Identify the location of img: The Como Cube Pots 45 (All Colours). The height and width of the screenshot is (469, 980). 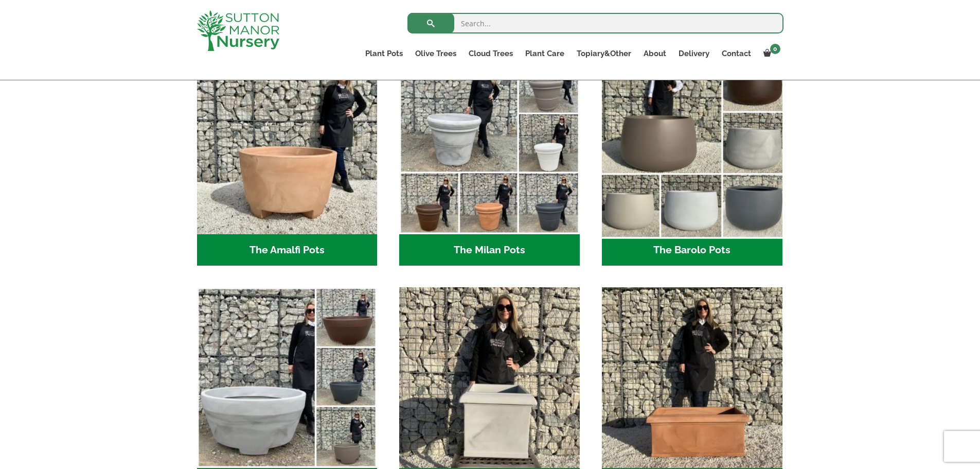
(489, 377).